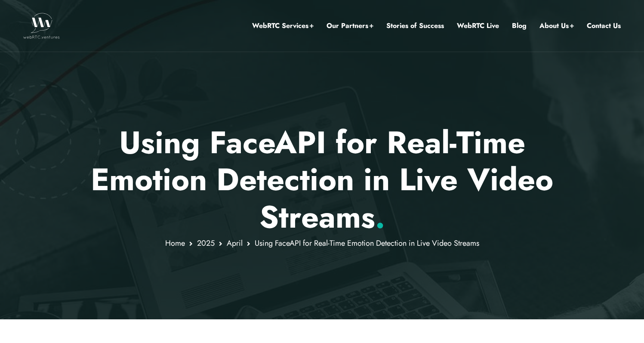 Image resolution: width=644 pixels, height=343 pixels. What do you see at coordinates (604, 26) in the screenshot?
I see `a: Contact Us` at bounding box center [604, 26].